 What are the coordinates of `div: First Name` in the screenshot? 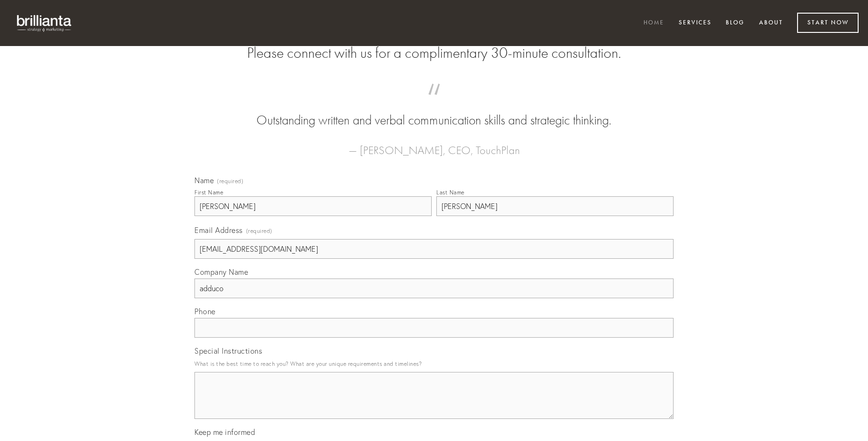 It's located at (209, 192).